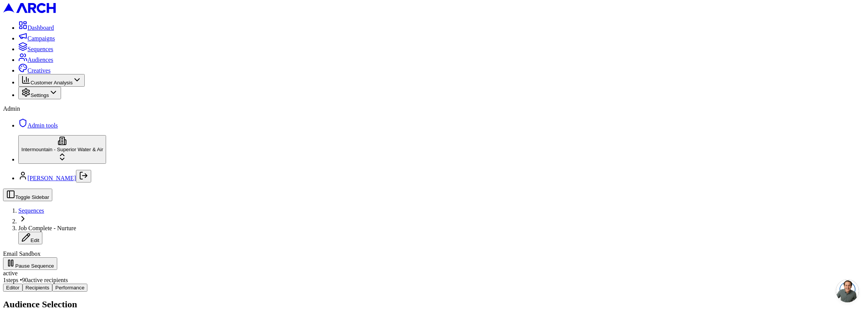  Describe the element at coordinates (83, 176) in the screenshot. I see `button: Log out` at that location.